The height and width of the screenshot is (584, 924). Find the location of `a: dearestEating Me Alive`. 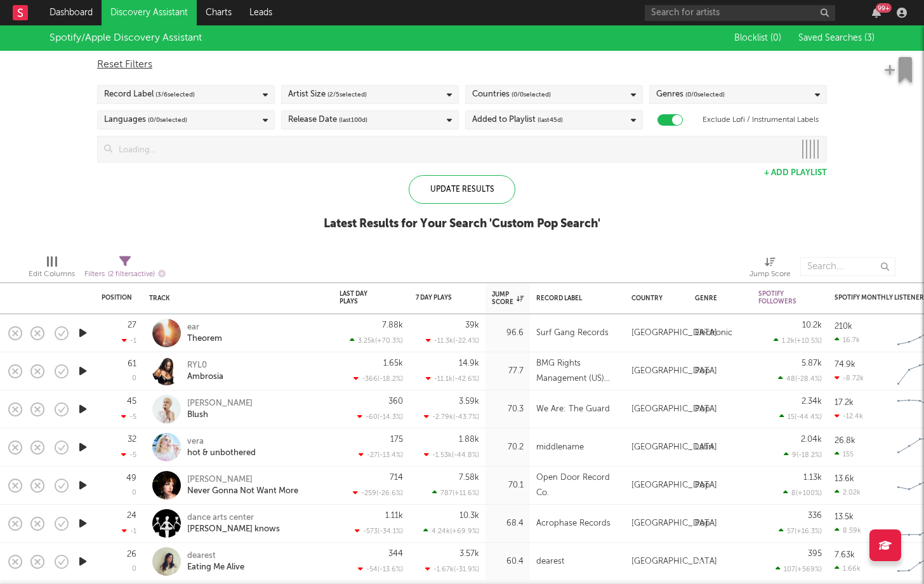

a: dearestEating Me Alive is located at coordinates (216, 562).